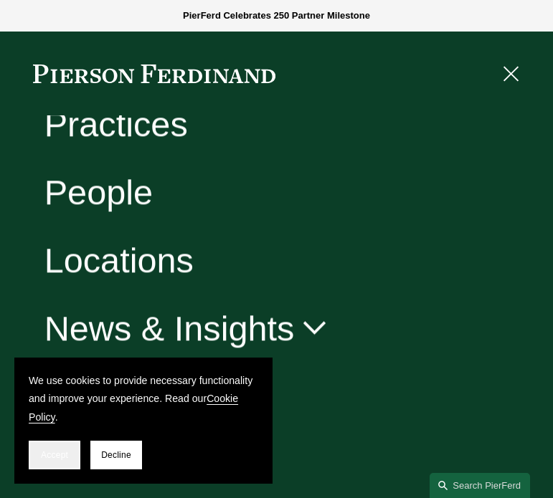  Describe the element at coordinates (119, 260) in the screenshot. I see `a: Locations` at that location.